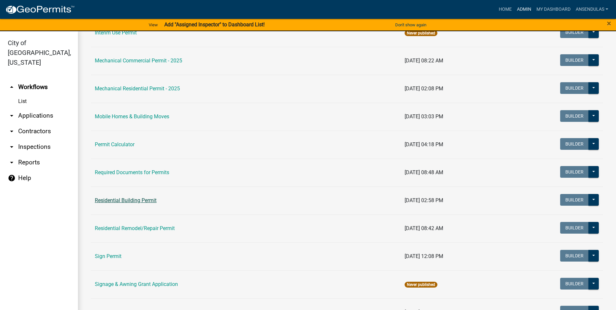 This screenshot has height=310, width=616. What do you see at coordinates (138, 60) in the screenshot?
I see `a: Mechanical Commercial Permit - 2025` at bounding box center [138, 60].